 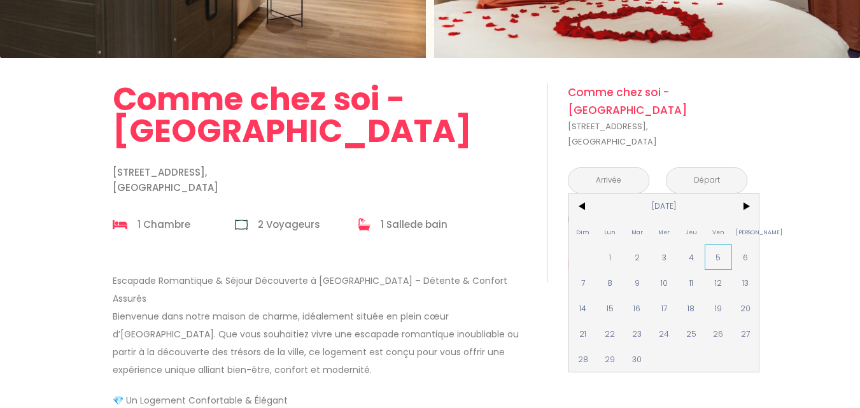 I want to click on span: 7, so click(x=583, y=283).